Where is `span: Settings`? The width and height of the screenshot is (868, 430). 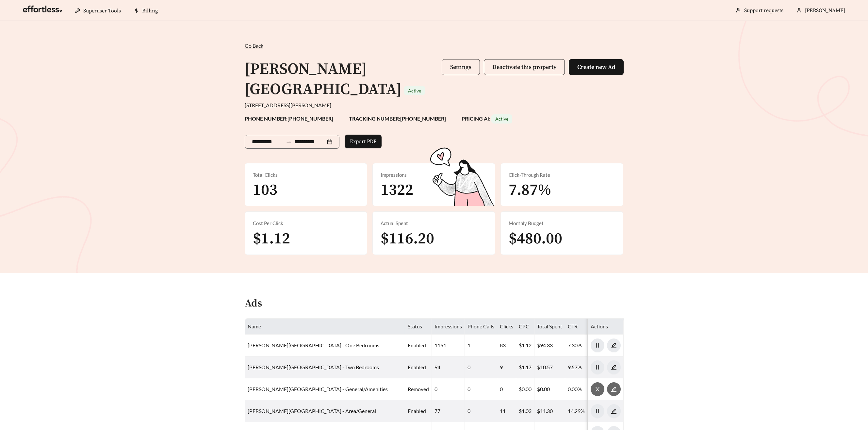 span: Settings is located at coordinates (461, 67).